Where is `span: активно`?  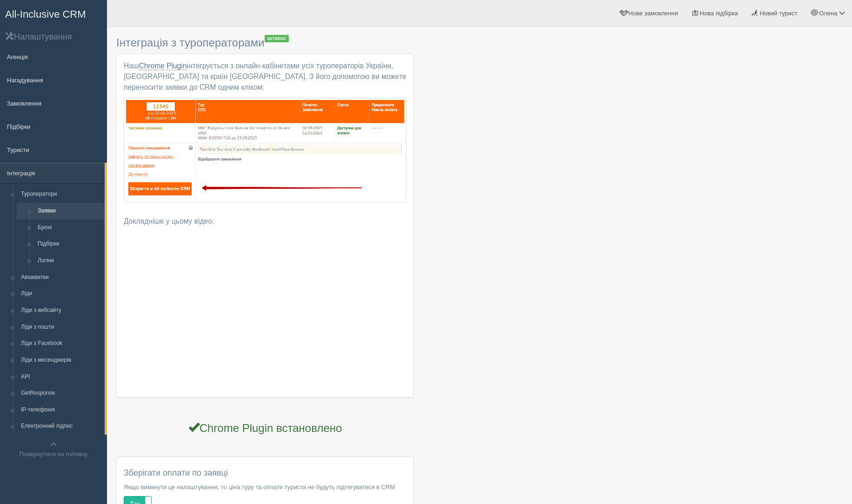 span: активно is located at coordinates (277, 39).